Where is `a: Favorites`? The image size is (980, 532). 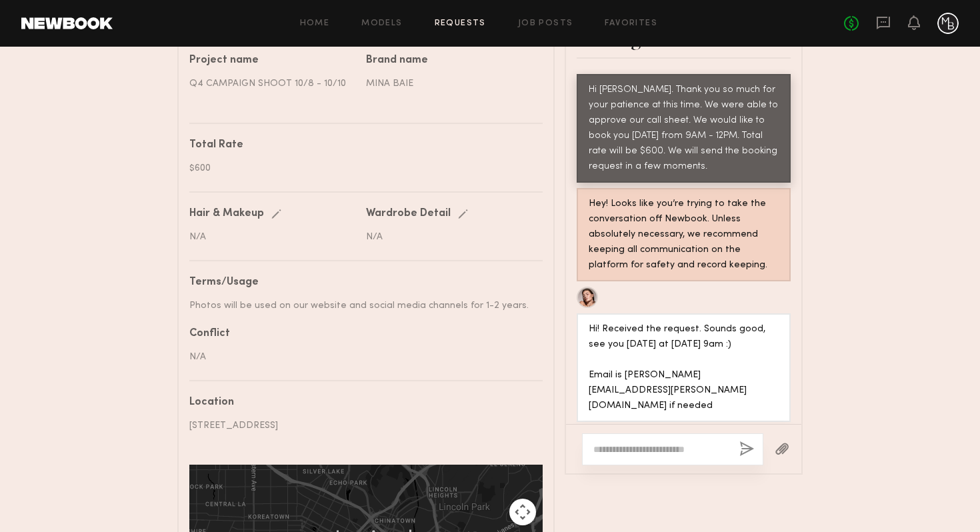
a: Favorites is located at coordinates (631, 24).